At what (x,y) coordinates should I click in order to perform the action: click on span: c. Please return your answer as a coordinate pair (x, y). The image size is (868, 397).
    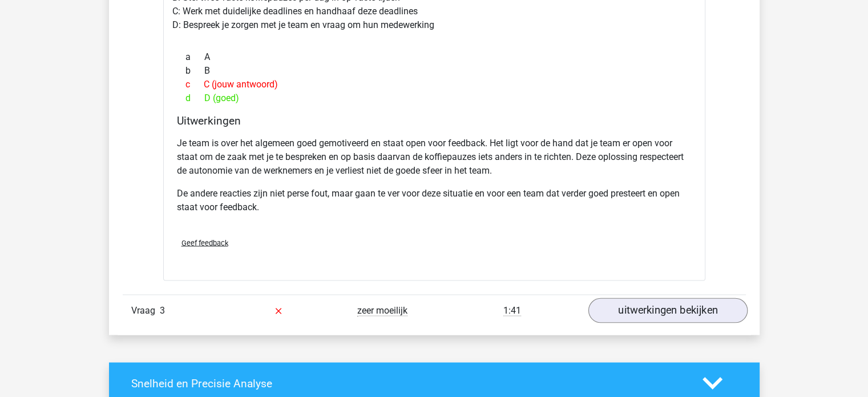
    Looking at the image, I should click on (195, 84).